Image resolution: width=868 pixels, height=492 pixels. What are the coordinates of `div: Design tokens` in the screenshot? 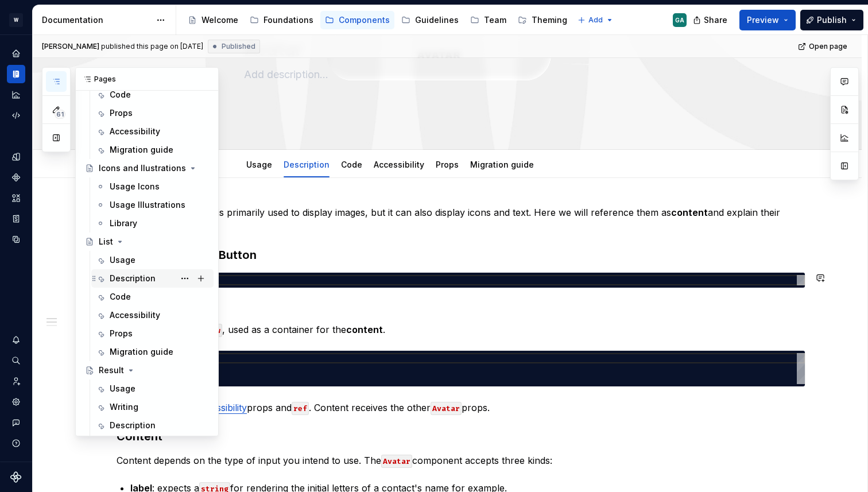 It's located at (16, 157).